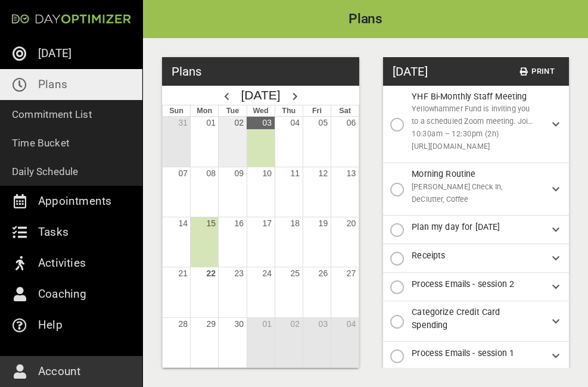  Describe the element at coordinates (40, 143) in the screenshot. I see `p: Time Bucket` at that location.